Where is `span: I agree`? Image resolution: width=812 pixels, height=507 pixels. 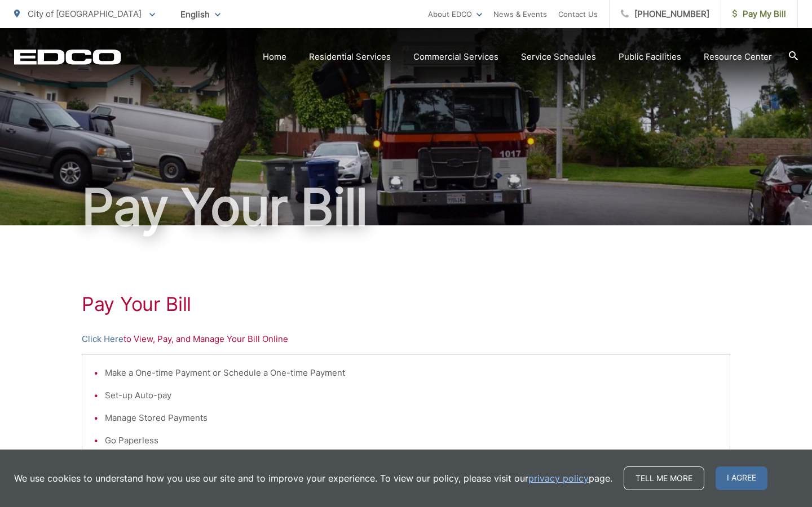 span: I agree is located at coordinates (741, 478).